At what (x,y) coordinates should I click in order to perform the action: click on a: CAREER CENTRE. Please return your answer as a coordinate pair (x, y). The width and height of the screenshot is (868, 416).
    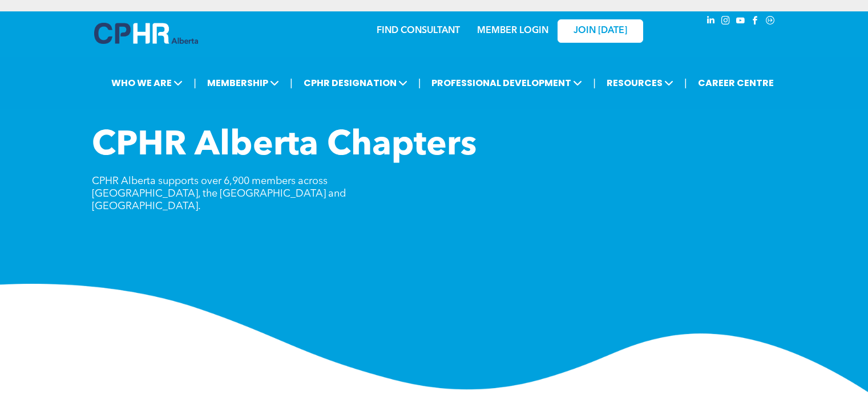
    Looking at the image, I should click on (735, 83).